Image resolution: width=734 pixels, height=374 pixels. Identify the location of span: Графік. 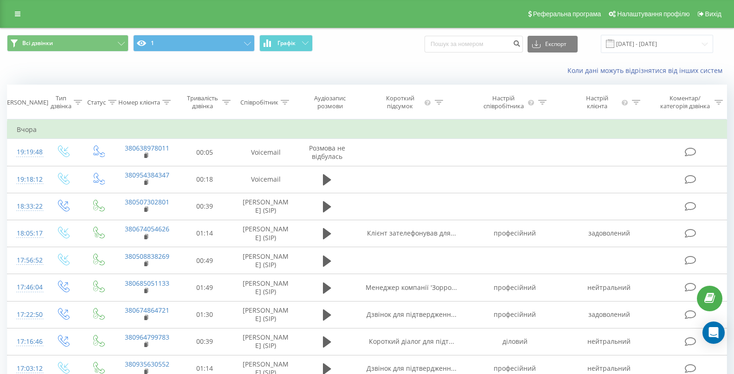
(286, 43).